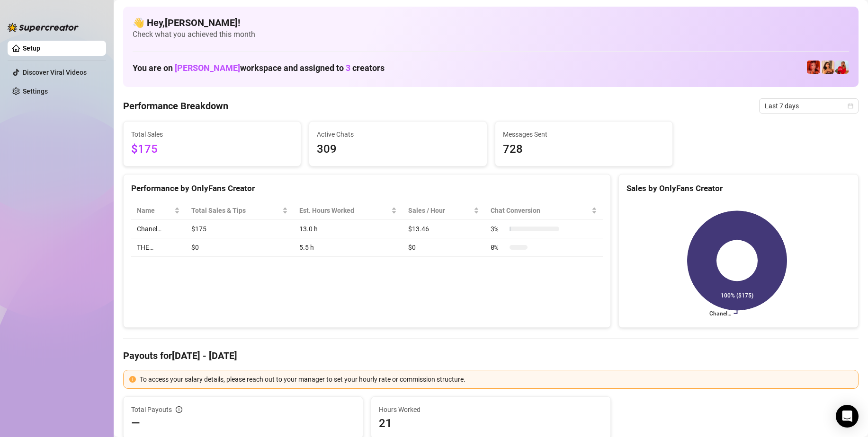 This screenshot has height=437, width=868. What do you see at coordinates (584, 150) in the screenshot?
I see `span: 728` at bounding box center [584, 150].